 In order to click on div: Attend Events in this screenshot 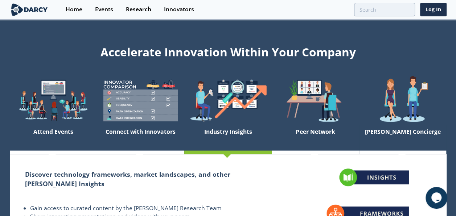, I will do `click(53, 138)`.